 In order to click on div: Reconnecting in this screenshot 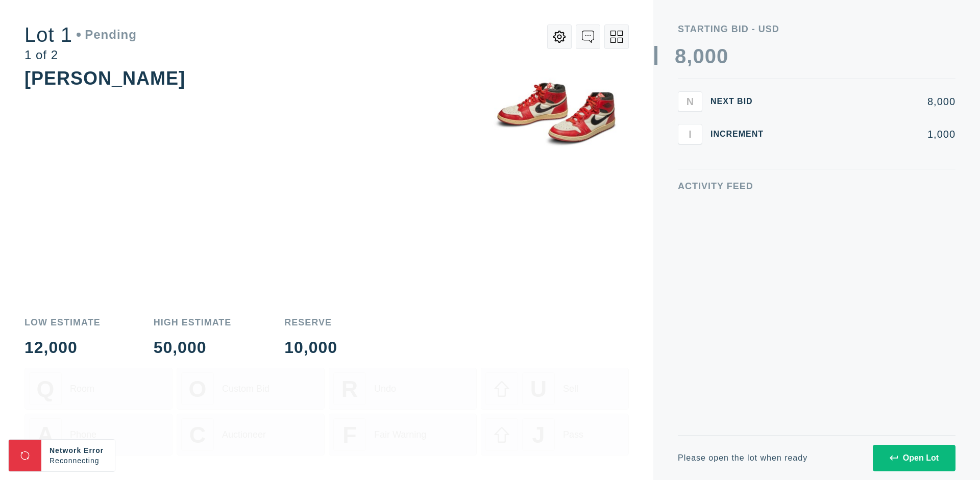, I will do `click(78, 461)`.